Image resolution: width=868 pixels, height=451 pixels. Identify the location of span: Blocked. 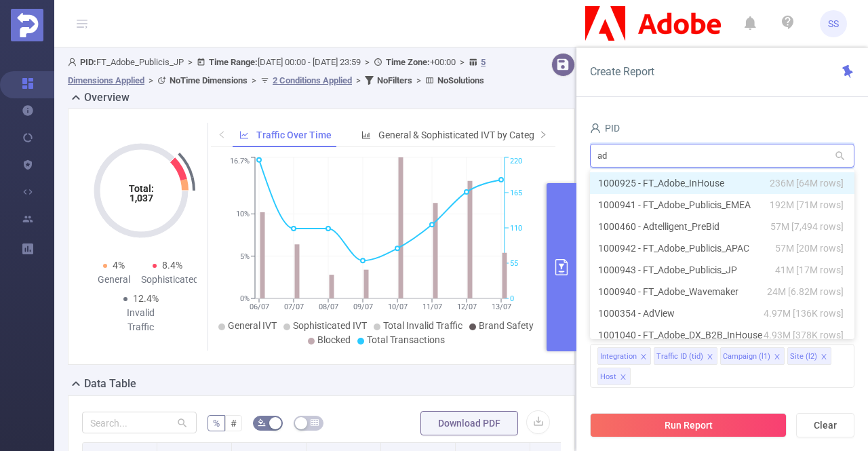
(333, 340).